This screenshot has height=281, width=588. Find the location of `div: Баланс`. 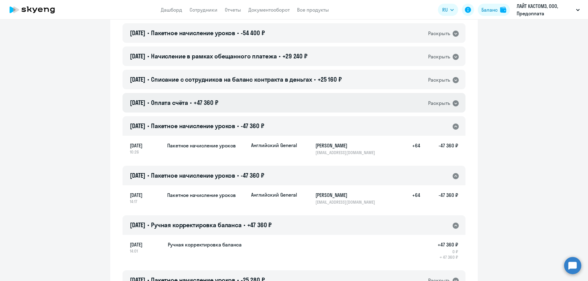

div: Баланс is located at coordinates (489, 10).